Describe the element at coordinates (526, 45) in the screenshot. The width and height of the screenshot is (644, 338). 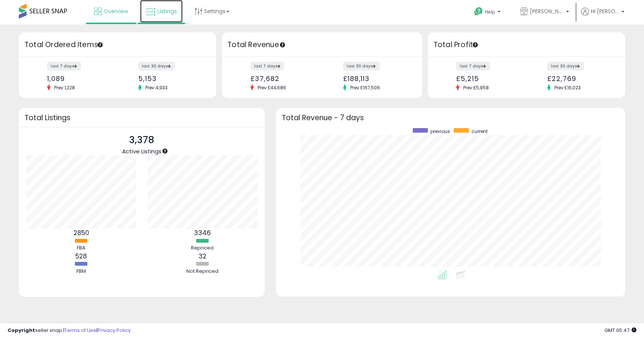
I see `h3: Total Profit` at that location.